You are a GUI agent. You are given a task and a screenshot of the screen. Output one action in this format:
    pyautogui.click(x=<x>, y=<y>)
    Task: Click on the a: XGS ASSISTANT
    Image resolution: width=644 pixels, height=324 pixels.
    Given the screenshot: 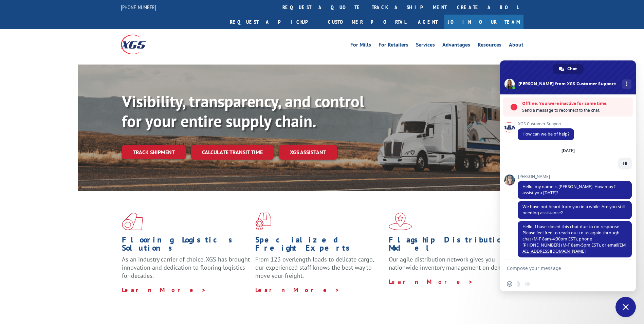 What is the action you would take?
    pyautogui.click(x=308, y=152)
    